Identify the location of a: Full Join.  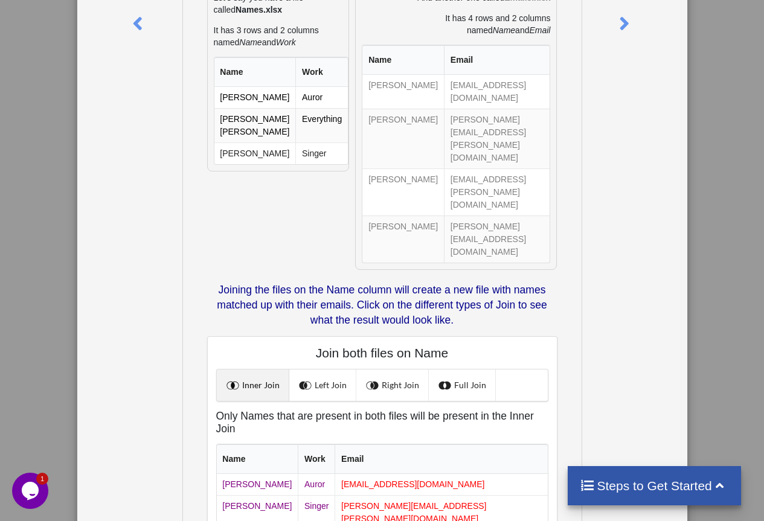
(462, 385).